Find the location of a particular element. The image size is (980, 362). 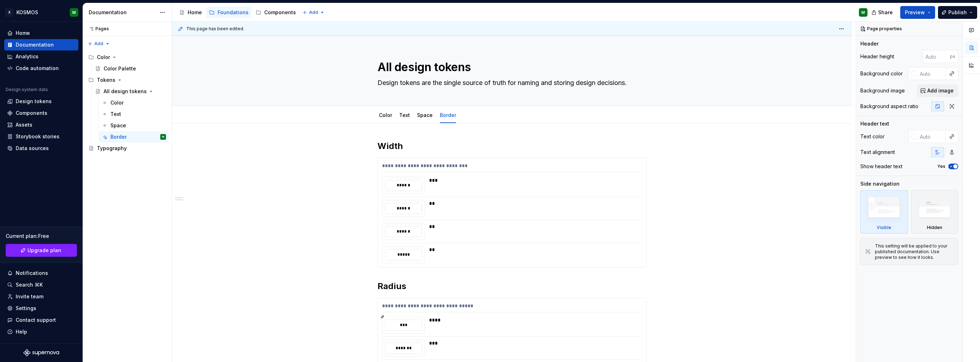

span: This page has been edited. is located at coordinates (215, 29).